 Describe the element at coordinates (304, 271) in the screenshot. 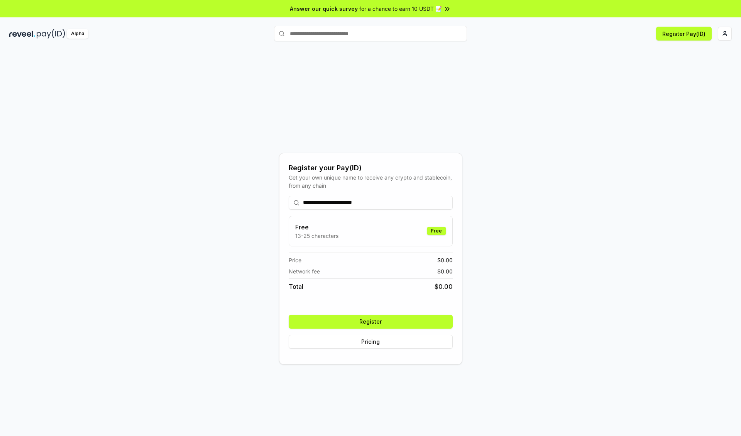

I see `span: Network fee` at that location.